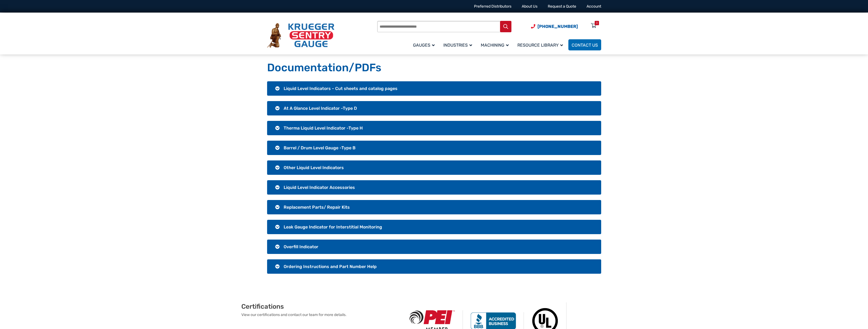  I want to click on a: Contact Us, so click(585, 45).